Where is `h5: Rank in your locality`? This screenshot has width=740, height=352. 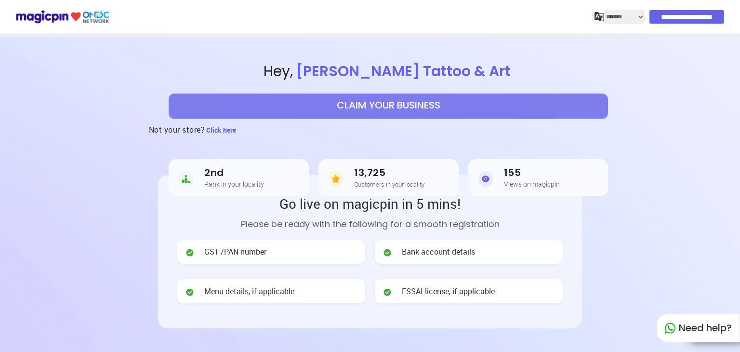
h5: Rank in your locality is located at coordinates (234, 183).